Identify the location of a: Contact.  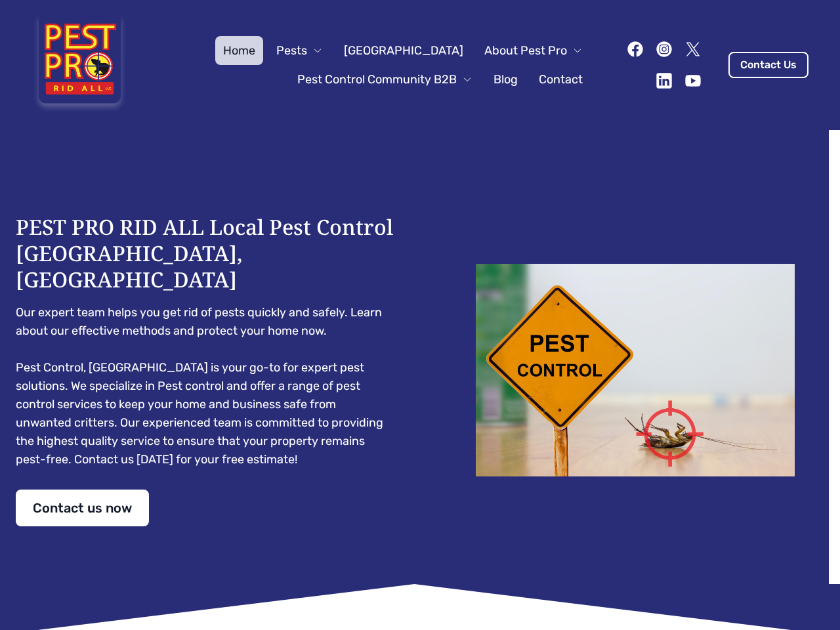
(560, 79).